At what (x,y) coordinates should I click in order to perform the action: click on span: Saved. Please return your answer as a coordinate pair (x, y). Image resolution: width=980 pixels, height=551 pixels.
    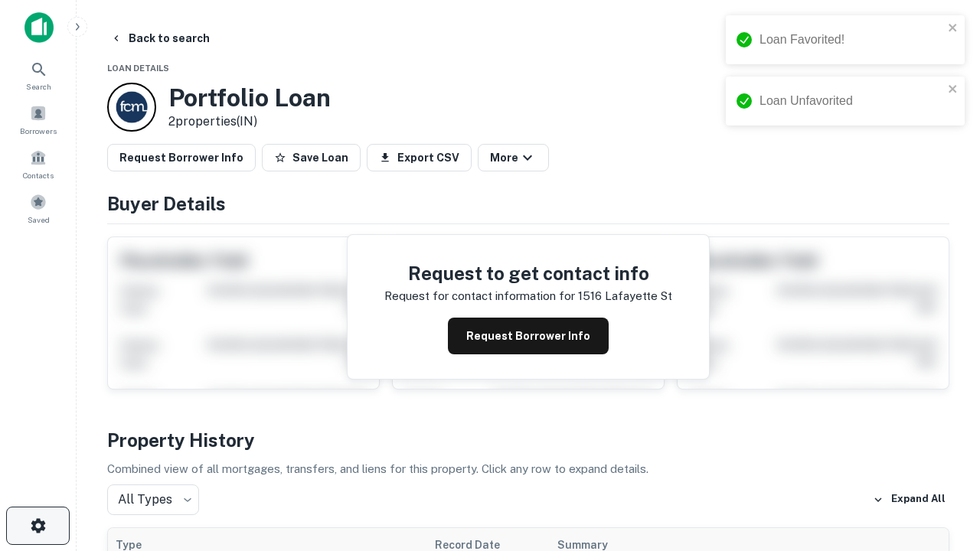
    Looking at the image, I should click on (39, 220).